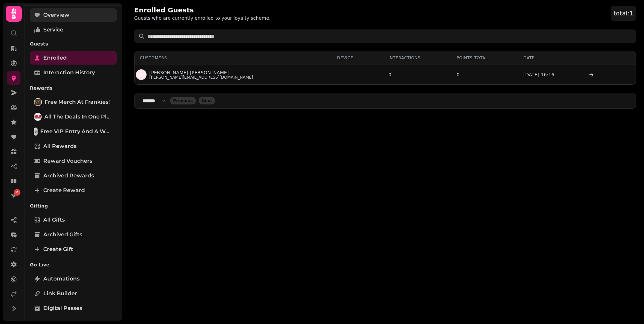 This screenshot has width=644, height=324. I want to click on a: All the deals in one place!All the deals in one place!, so click(73, 117).